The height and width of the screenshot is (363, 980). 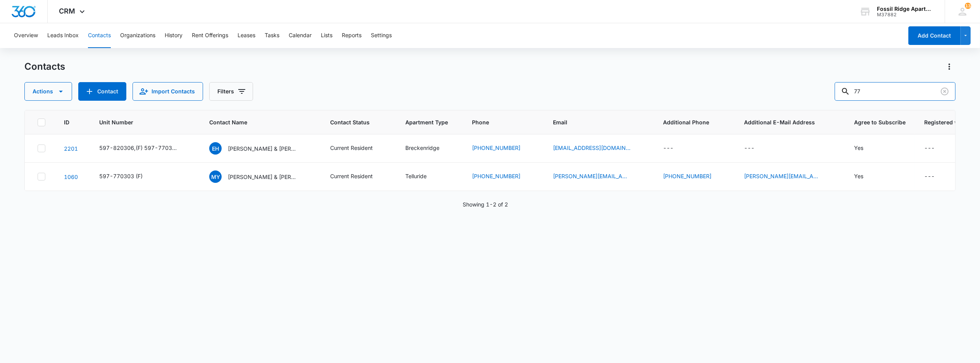 I want to click on button: Leases, so click(x=246, y=35).